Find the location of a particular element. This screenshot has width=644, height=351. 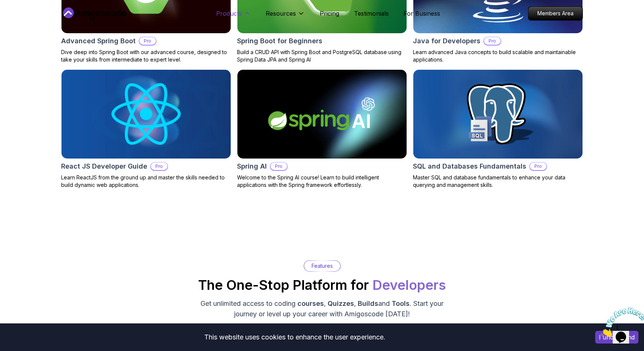

button: Resources is located at coordinates (285, 16).